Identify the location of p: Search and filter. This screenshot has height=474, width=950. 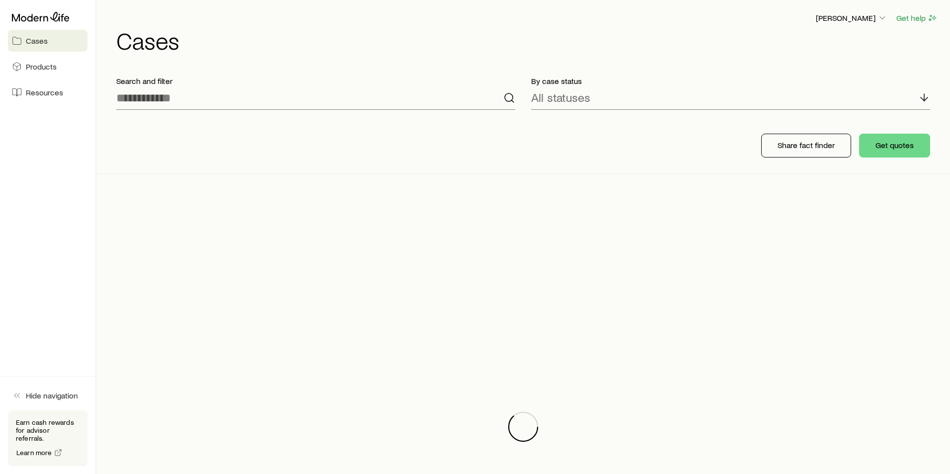
(316, 81).